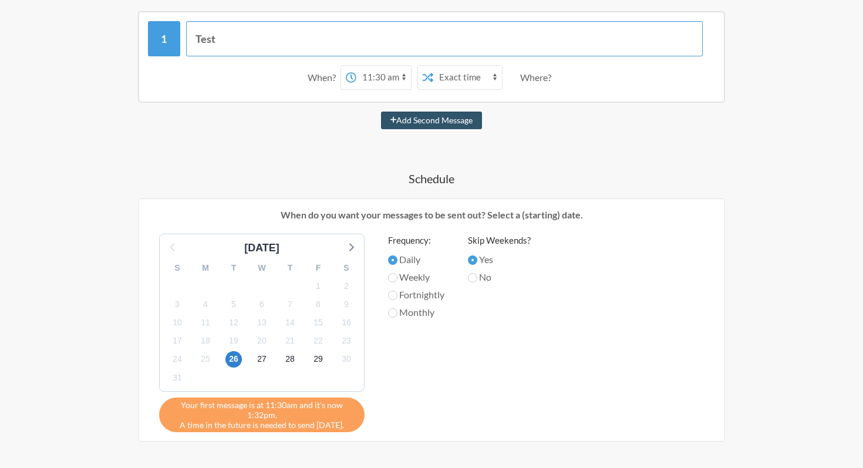 The width and height of the screenshot is (863, 468). What do you see at coordinates (234, 359) in the screenshot?
I see `span: Friday, September 26, 2025` at bounding box center [234, 359].